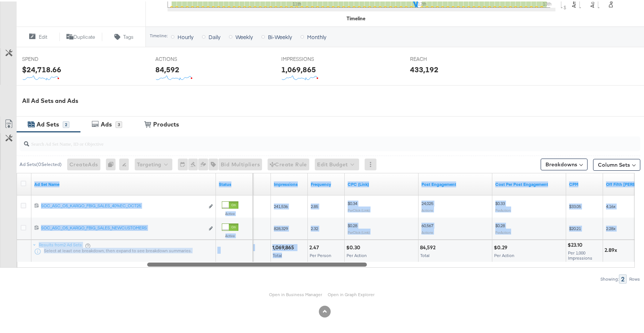 The width and height of the screenshot is (644, 333). What do you see at coordinates (351, 293) in the screenshot?
I see `a: Open in Graph Explorer` at bounding box center [351, 293].